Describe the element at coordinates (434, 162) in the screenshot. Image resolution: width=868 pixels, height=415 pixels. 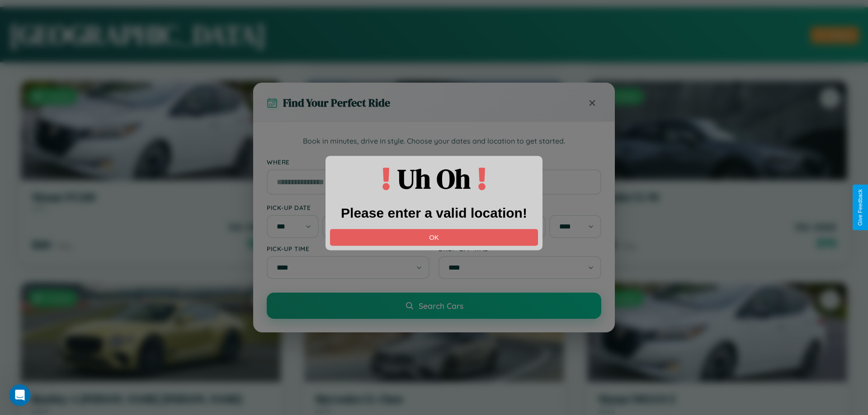
I see `label: Where` at that location.